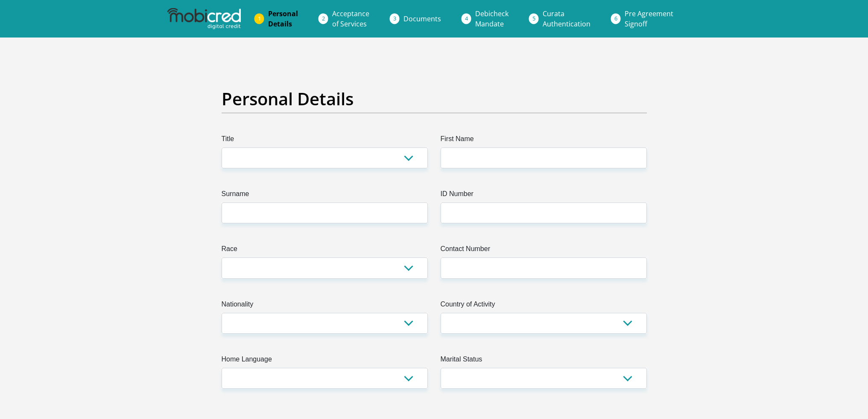 The width and height of the screenshot is (868, 419). What do you see at coordinates (543, 268) in the screenshot?
I see `input: Contact Number` at bounding box center [543, 268].